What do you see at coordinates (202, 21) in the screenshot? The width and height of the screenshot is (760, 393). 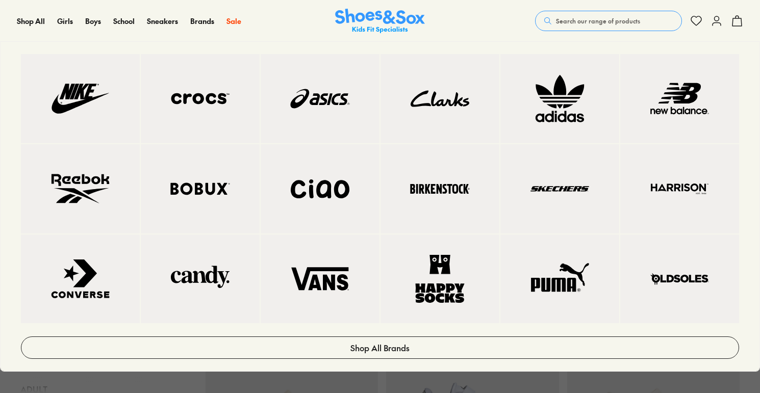 I see `a: Brands` at bounding box center [202, 21].